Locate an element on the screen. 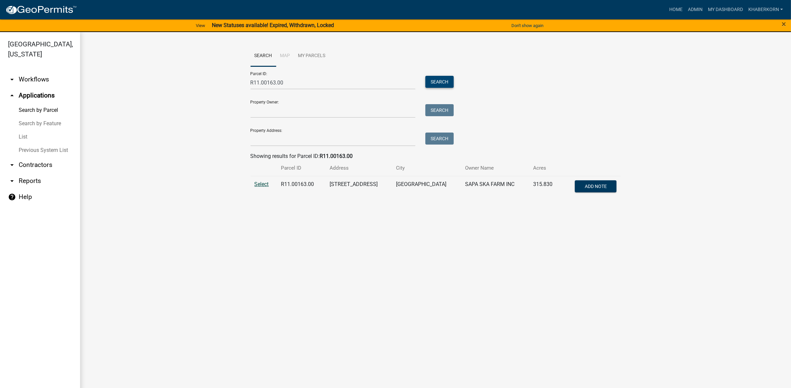 The height and width of the screenshot is (388, 791). strong: New Statuses available! Expired, Withdrawn, Locked is located at coordinates (273, 25).